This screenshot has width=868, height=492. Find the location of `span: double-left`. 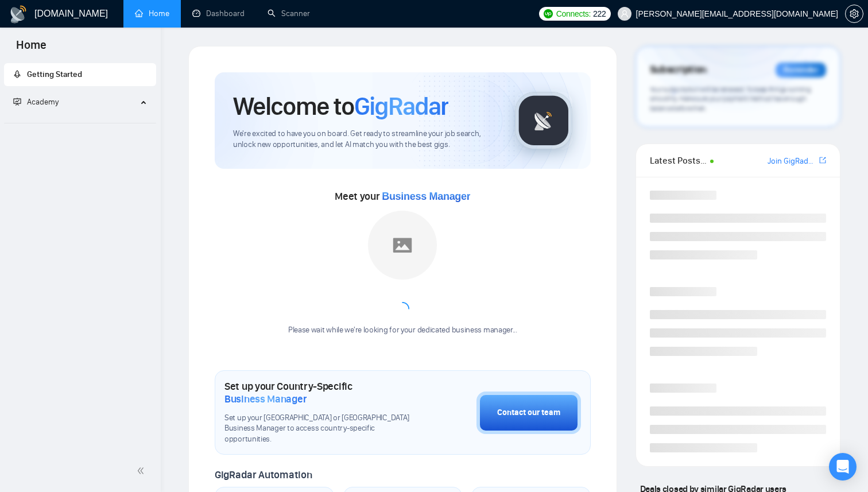

span: double-left is located at coordinates (142, 471).